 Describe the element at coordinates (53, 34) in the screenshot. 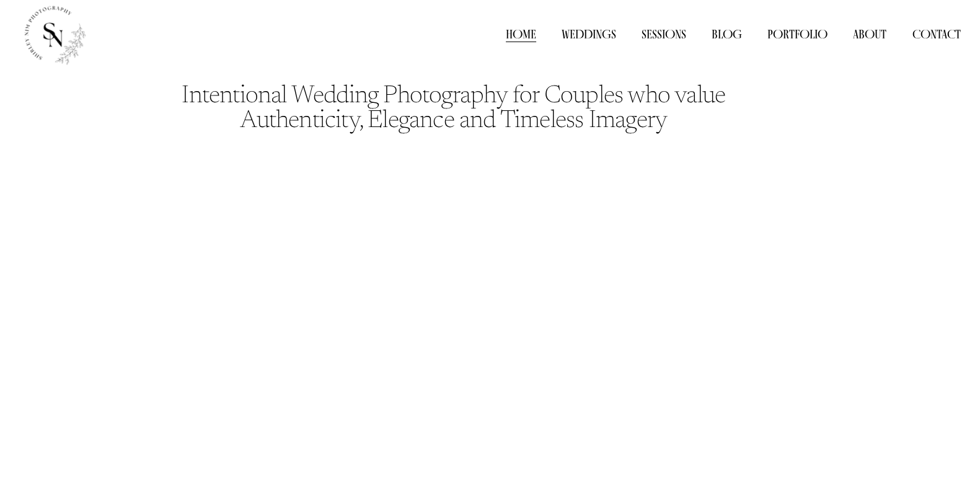

I see `img: Shirley Nim Photography` at that location.